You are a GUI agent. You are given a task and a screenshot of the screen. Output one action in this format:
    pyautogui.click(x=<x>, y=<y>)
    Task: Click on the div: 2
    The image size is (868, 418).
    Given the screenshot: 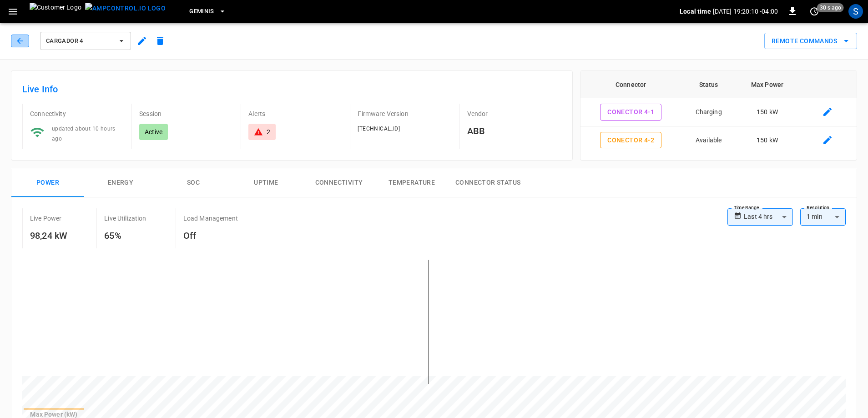 What is the action you would take?
    pyautogui.click(x=269, y=132)
    